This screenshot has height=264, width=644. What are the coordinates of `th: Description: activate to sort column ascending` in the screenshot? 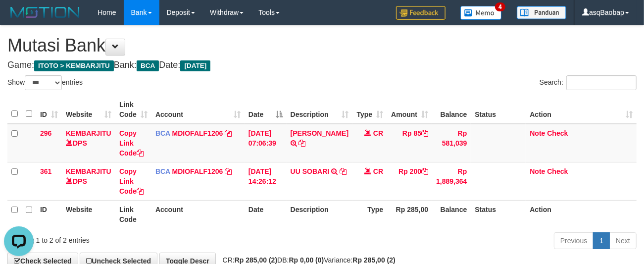 It's located at (319, 110).